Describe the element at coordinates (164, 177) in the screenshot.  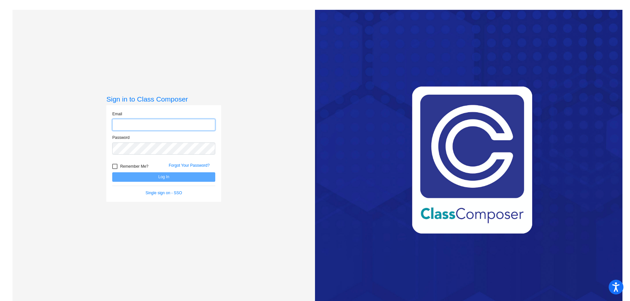
I see `button: Log In` at that location.